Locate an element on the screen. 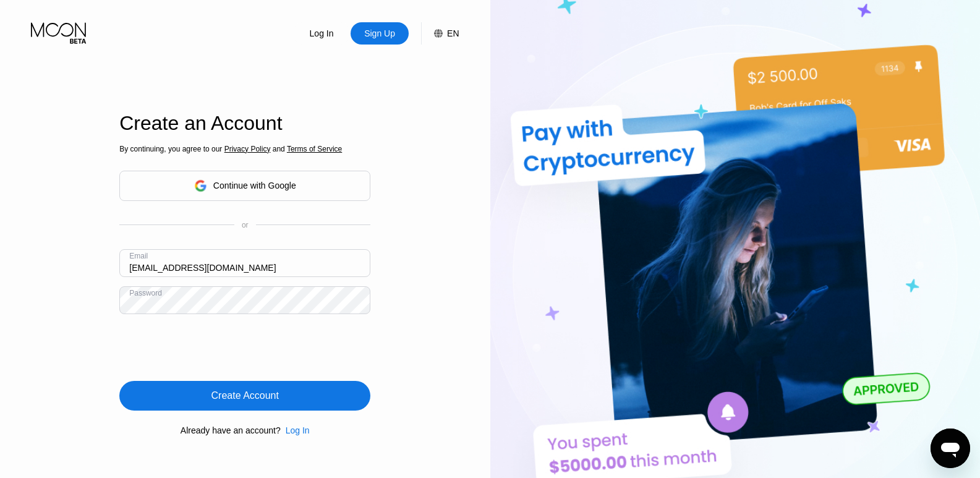 The image size is (980, 478). div: Email is located at coordinates (138, 256).